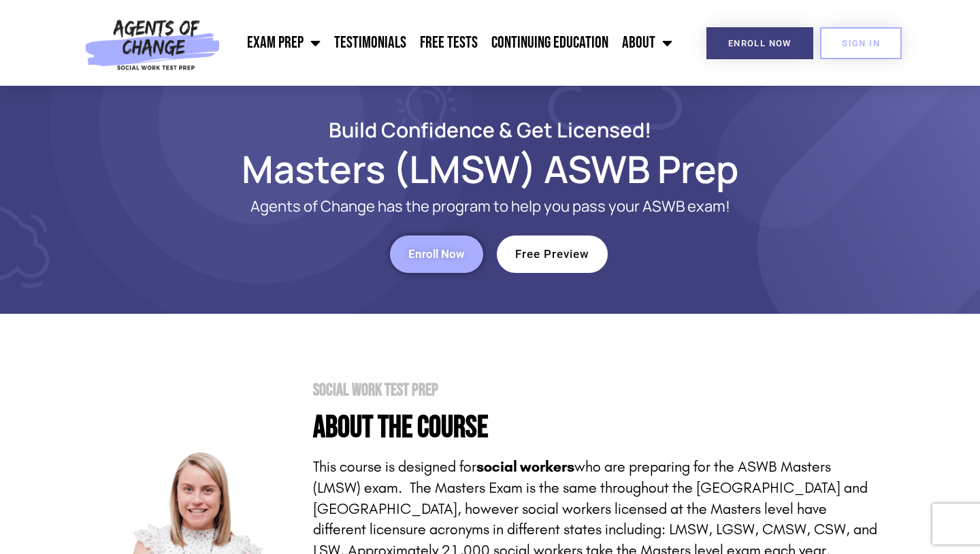  Describe the element at coordinates (490, 169) in the screenshot. I see `h1: Masters (LMSW) ASWB Prep` at that location.